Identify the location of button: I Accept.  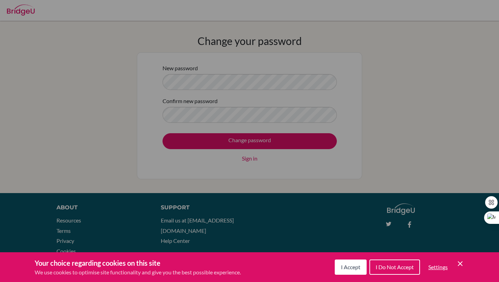
(351, 268).